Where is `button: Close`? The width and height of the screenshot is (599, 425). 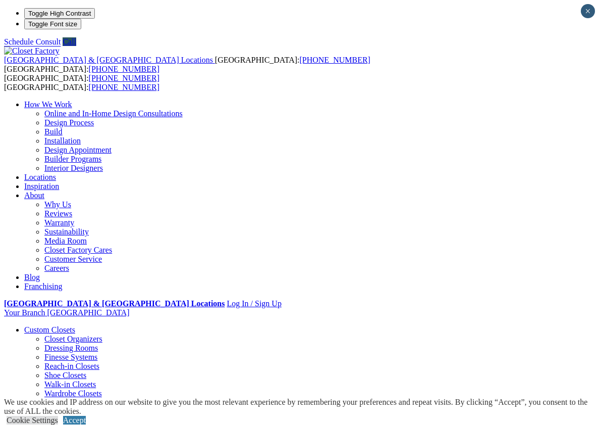
button: Close is located at coordinates (588, 11).